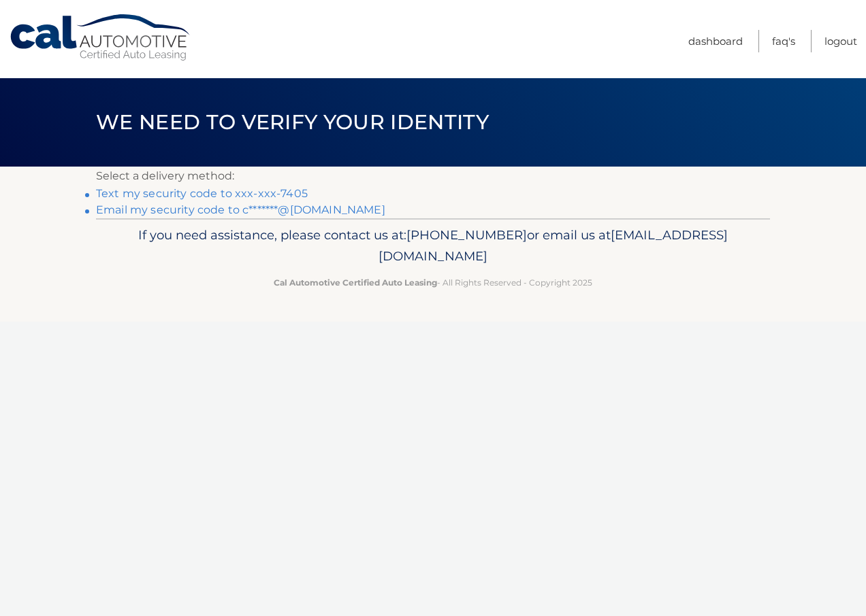  I want to click on a: Logout, so click(841, 40).